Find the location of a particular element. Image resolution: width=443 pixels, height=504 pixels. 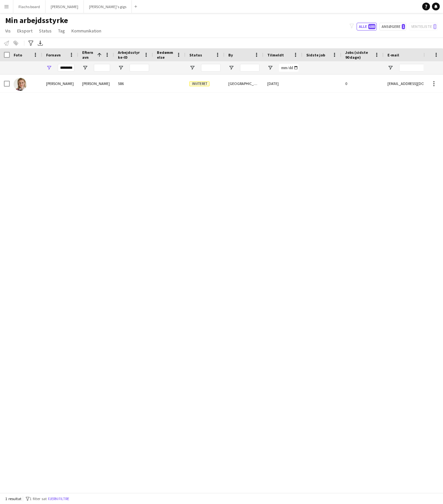

span: Bedømmelse is located at coordinates (166, 55).